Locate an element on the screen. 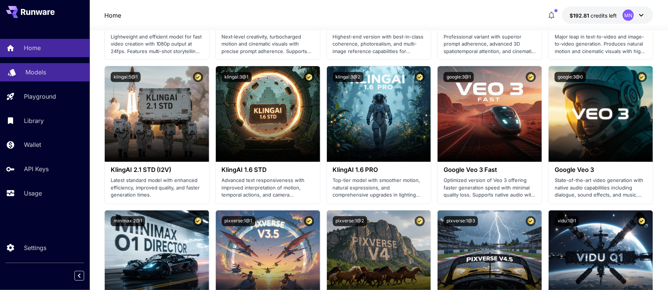 Image resolution: width=668 pixels, height=290 pixels. p: Next‑level creativity, turbocharged motion and cinematic visuals with precise prompt adherence. S... is located at coordinates (268, 44).